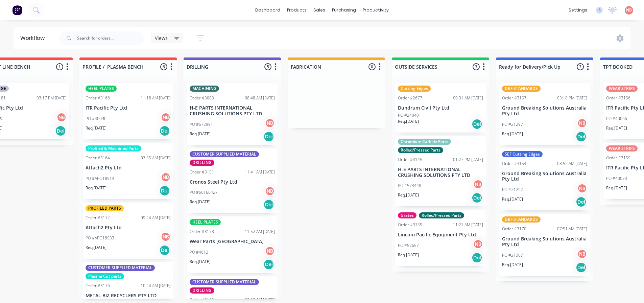 This screenshot has height=303, width=644. I want to click on div: Order #3154, so click(514, 163).